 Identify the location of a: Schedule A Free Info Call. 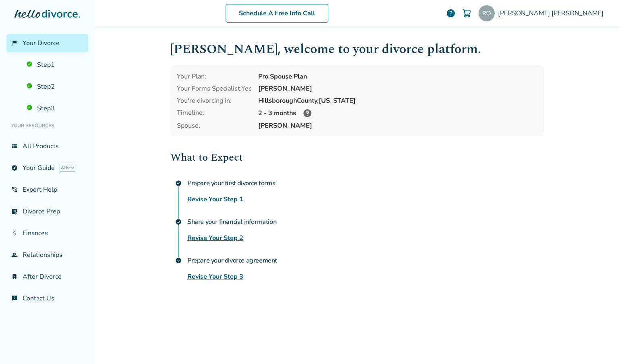
(277, 13).